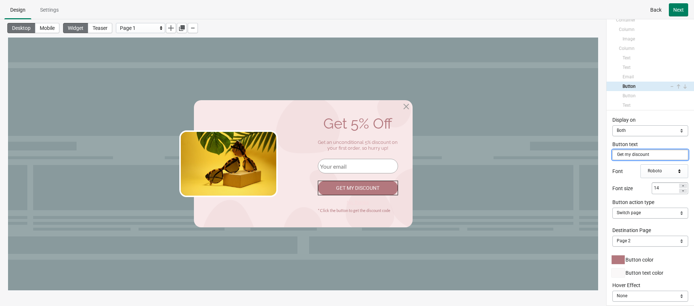 This screenshot has width=694, height=306. I want to click on span: Mobile, so click(47, 28).